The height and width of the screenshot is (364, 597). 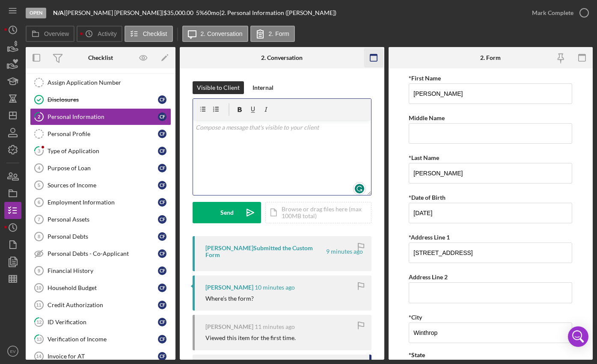 I want to click on tspan: 11, so click(x=39, y=305).